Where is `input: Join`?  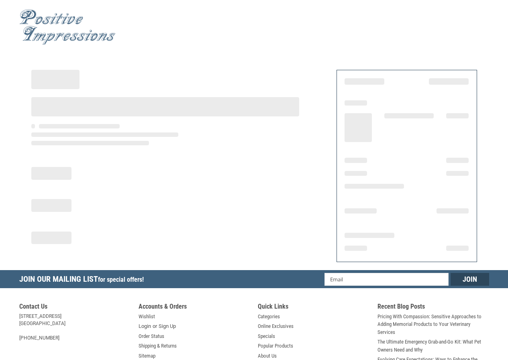 input: Join is located at coordinates (470, 279).